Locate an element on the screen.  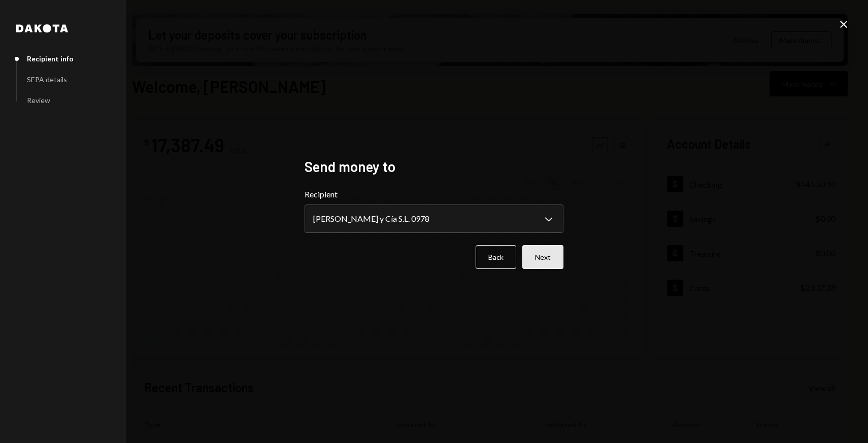
div: Recipient info is located at coordinates (50, 58).